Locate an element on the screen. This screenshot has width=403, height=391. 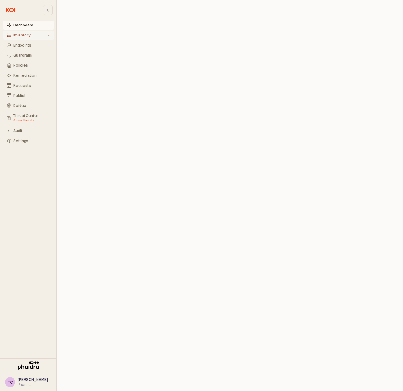
button: Inventory is located at coordinates (28, 35).